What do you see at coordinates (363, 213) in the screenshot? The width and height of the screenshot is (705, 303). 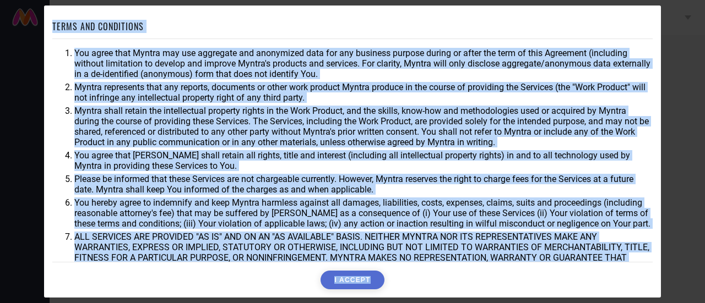 I see `li: You hereby agree to indemnify and keep Myntra harmless against all damages, liabilities, costs, e...` at bounding box center [363, 213].